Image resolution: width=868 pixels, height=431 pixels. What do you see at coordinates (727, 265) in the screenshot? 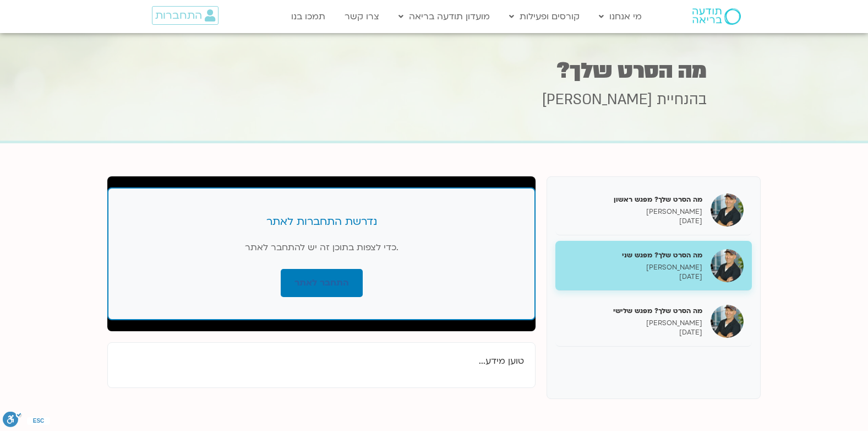
I see `img: מה הסרט שלך? מפגש שני` at bounding box center [727, 265].